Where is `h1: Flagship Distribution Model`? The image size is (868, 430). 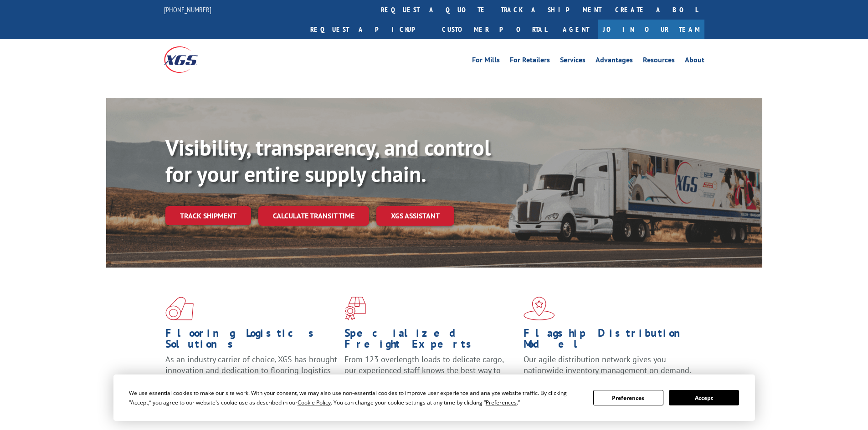
h1: Flagship Distribution Model is located at coordinates (610, 341).